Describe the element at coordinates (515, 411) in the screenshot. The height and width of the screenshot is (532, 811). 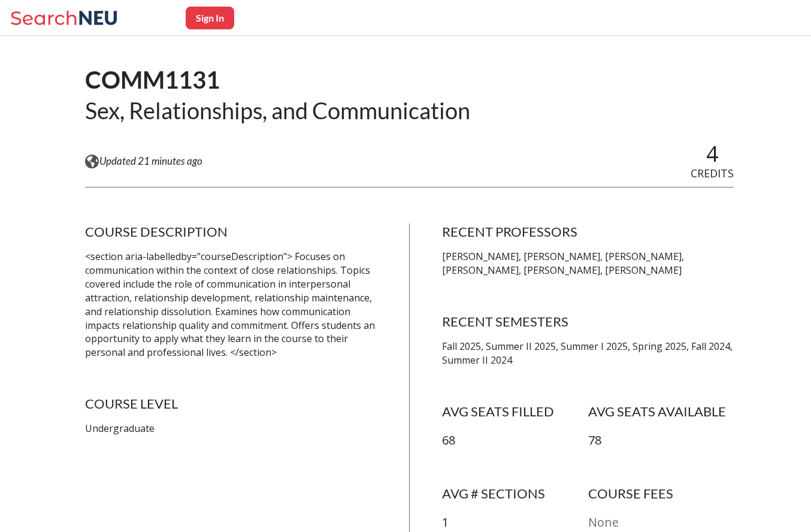
I see `h4: AVG SEATS FILLED` at that location.